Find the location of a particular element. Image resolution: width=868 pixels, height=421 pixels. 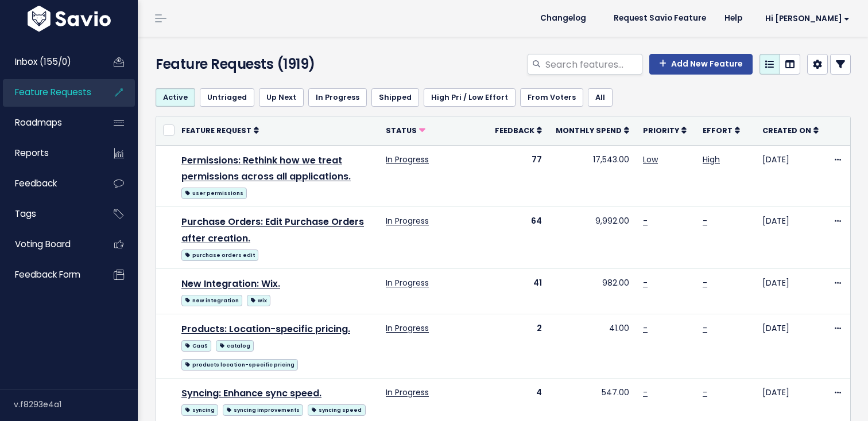

a: purchase orders edit is located at coordinates (220, 254).